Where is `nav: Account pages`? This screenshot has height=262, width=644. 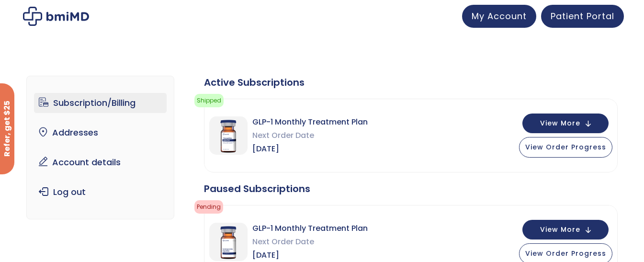 nav: Account pages is located at coordinates (100, 147).